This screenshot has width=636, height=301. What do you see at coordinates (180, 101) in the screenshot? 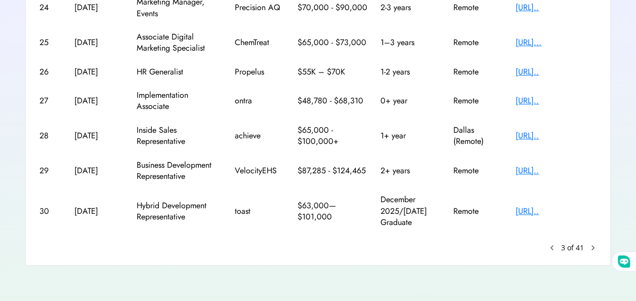
I see `div: Implementation Associate` at bounding box center [180, 101].